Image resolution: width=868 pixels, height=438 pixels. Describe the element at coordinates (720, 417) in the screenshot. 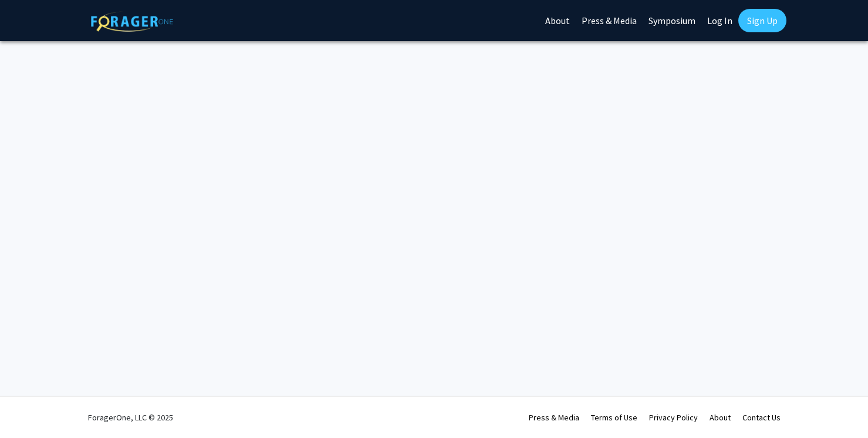

I see `a: About` at that location.